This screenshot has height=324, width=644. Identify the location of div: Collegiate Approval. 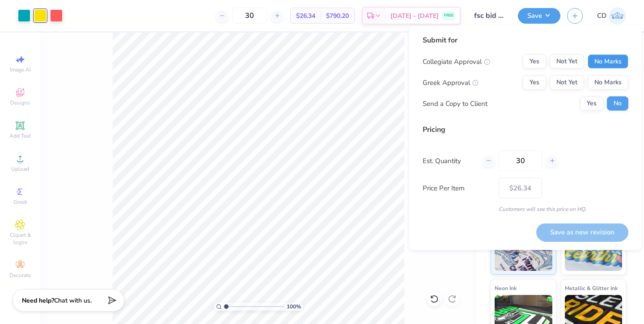
(456, 61).